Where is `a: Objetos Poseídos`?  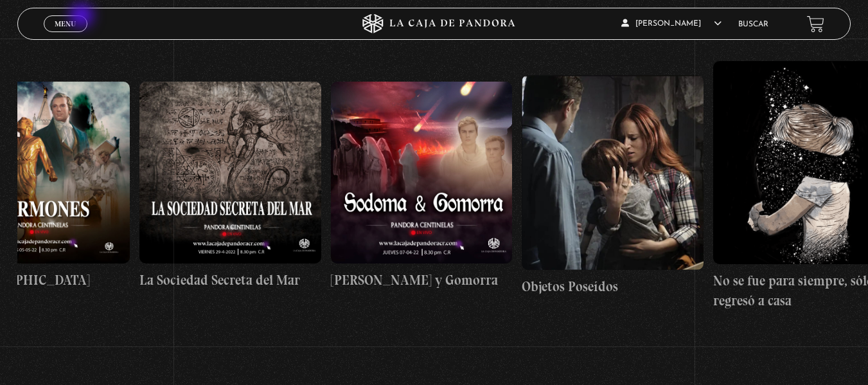 a: Objetos Poseídos is located at coordinates (612, 186).